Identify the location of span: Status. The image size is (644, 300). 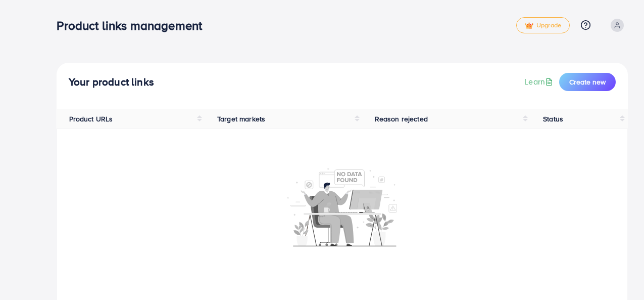
(553, 119).